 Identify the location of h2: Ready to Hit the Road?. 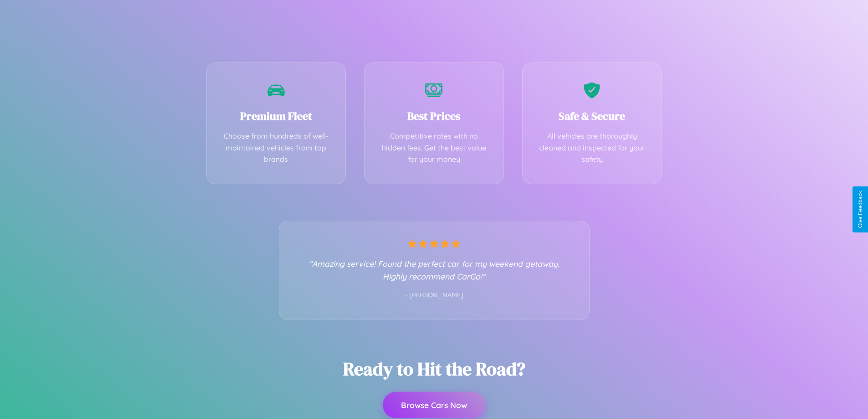
(434, 369).